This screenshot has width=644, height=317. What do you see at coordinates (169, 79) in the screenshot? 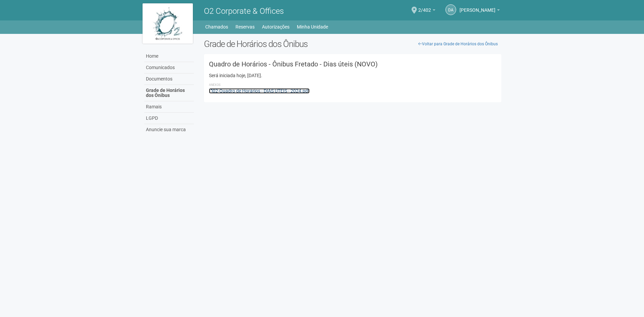
I see `a: Documentos` at bounding box center [169, 79].